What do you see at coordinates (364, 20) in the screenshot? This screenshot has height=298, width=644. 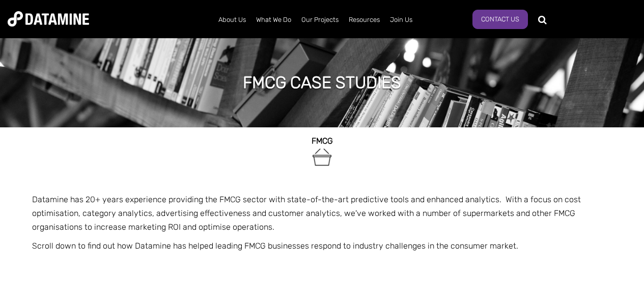 I see `a: Resources` at bounding box center [364, 20].